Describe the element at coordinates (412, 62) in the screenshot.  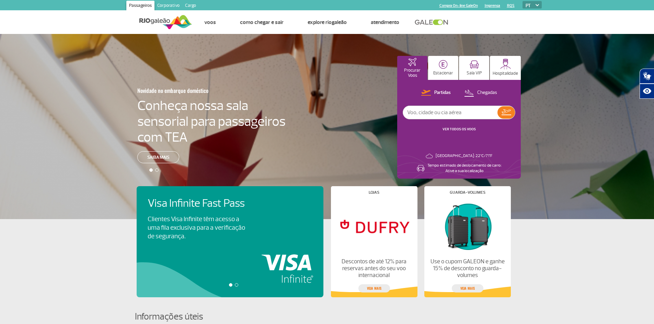
I see `img: airplaneHomeActive.svg` at that location.